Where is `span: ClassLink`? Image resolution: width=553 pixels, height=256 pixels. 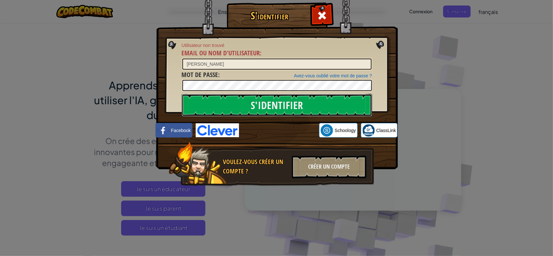
span: ClassLink is located at coordinates (386, 130).